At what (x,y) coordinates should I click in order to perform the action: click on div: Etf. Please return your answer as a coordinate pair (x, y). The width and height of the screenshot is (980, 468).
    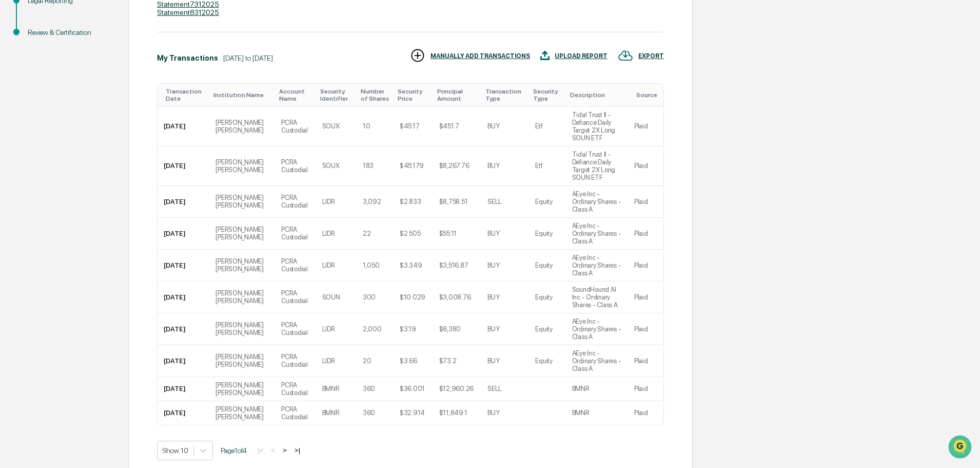
    Looking at the image, I should click on (538, 126).